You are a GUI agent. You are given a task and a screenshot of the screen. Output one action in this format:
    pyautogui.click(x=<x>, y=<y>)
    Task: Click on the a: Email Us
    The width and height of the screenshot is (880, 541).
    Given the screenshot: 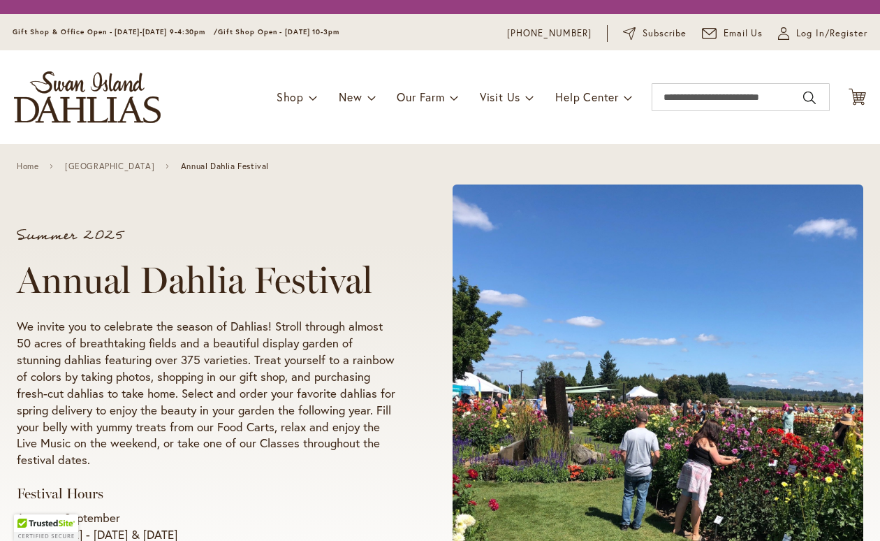 What is the action you would take?
    pyautogui.click(x=733, y=34)
    